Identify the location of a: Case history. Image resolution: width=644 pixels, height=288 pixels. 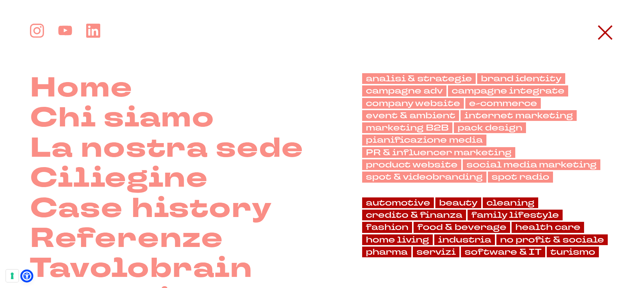
(151, 208).